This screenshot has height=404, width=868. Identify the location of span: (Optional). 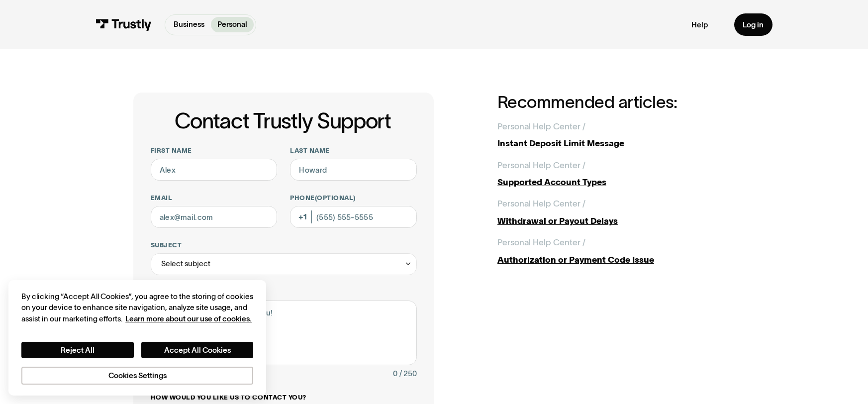
(335, 197).